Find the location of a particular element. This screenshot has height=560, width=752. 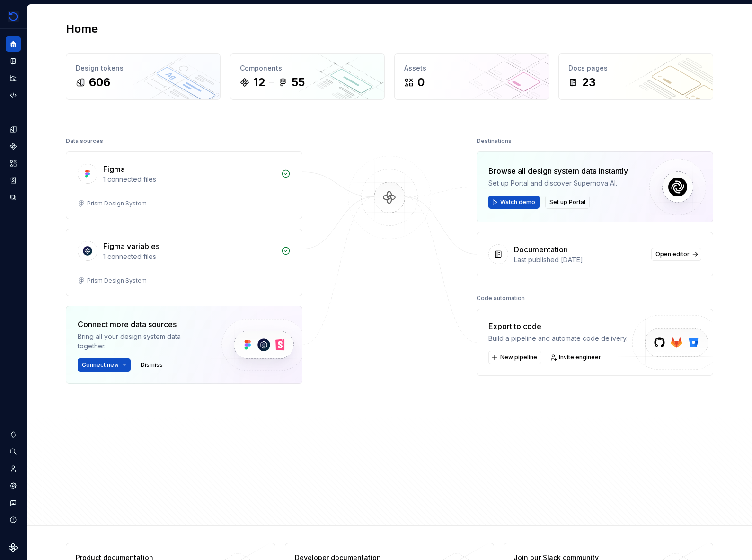

a: Figma variables1 connected filesPrism Design System is located at coordinates (184, 262).